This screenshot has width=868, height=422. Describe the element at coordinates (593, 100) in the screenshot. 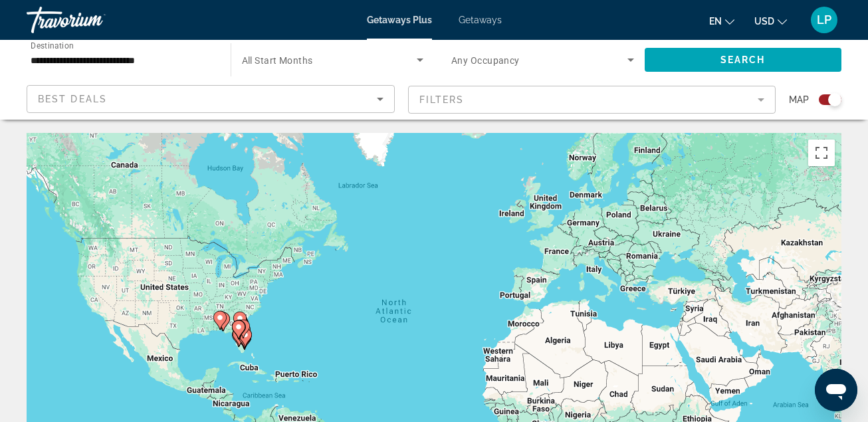

I see `button: Filter` at that location.